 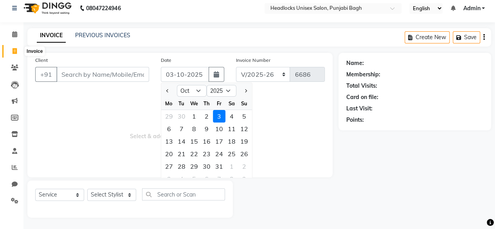 What do you see at coordinates (232, 141) in the screenshot?
I see `div: Saturday, October 18, 2025` at bounding box center [232, 141].